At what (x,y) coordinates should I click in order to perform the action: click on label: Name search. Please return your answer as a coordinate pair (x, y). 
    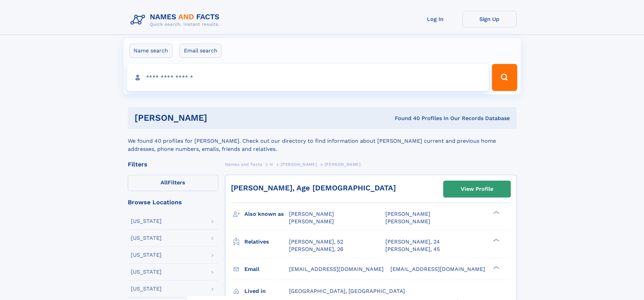
    Looking at the image, I should click on (151, 51).